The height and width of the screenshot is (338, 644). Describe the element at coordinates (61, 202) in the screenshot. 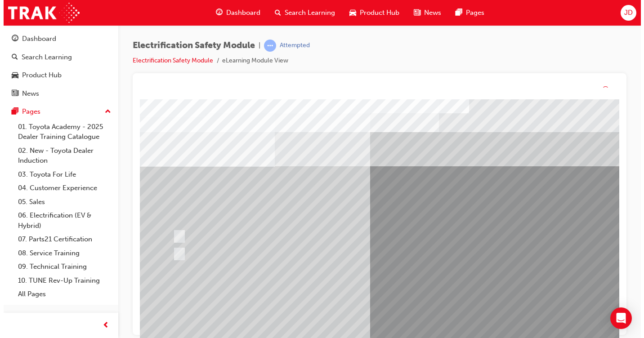

I see `a: 05. Sales` at that location.